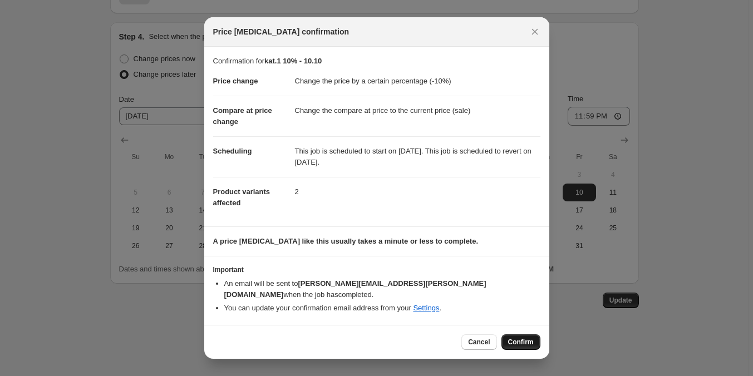  What do you see at coordinates (382, 289) in the screenshot?
I see `li: An email will be sent to when the job has completed .` at bounding box center [382, 289].